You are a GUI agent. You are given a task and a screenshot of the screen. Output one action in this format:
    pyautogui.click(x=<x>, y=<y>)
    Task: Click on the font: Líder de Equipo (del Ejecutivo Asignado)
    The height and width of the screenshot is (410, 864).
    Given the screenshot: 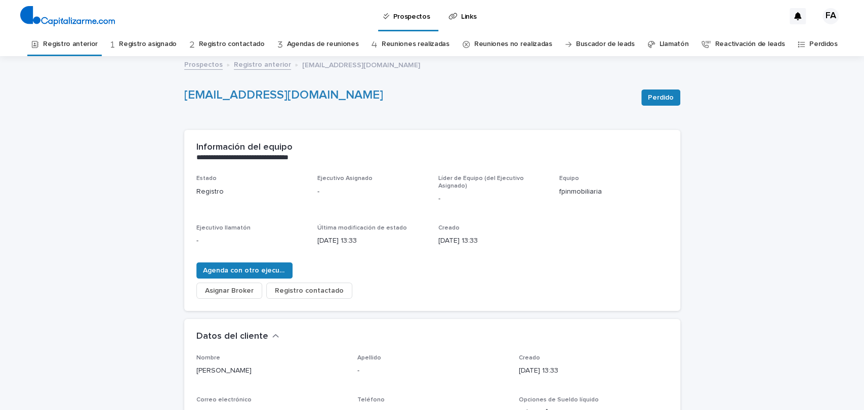 What is the action you would take?
    pyautogui.click(x=481, y=182)
    